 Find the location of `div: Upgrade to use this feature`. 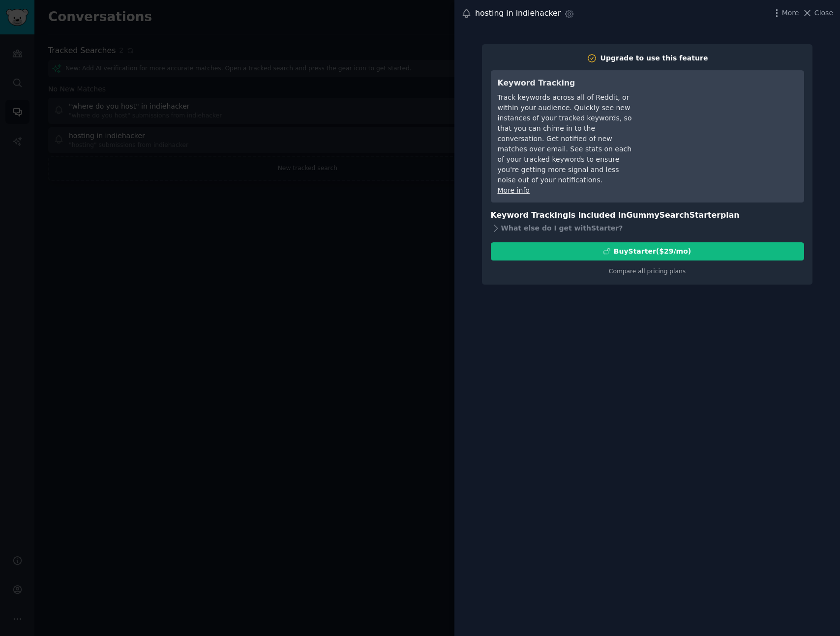

div: Upgrade to use this feature is located at coordinates (654, 58).